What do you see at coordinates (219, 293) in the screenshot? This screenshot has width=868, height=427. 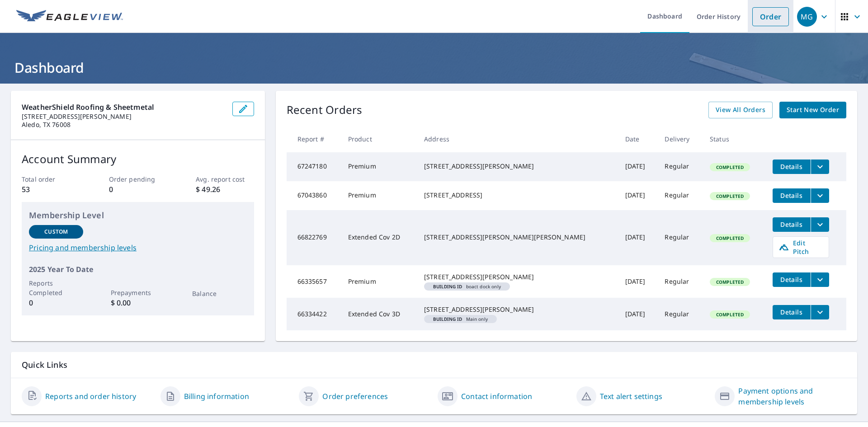 I see `p: Balance` at bounding box center [219, 293].